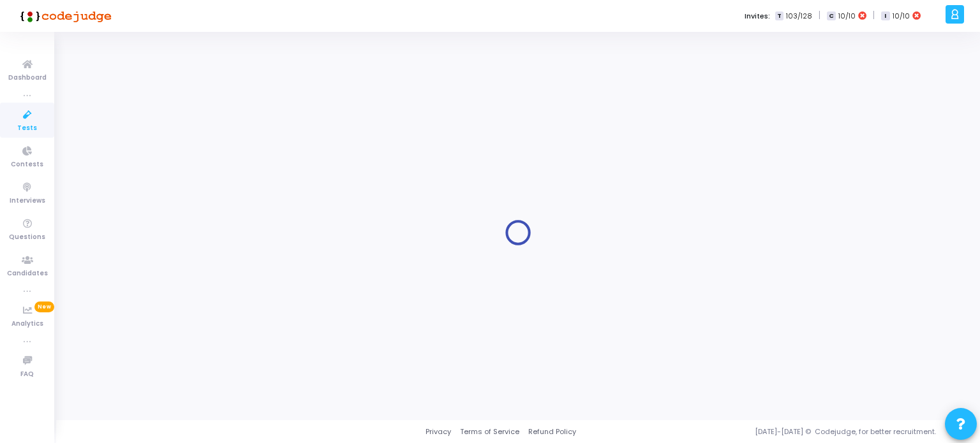 The width and height of the screenshot is (980, 443). I want to click on label: Invites:, so click(758, 16).